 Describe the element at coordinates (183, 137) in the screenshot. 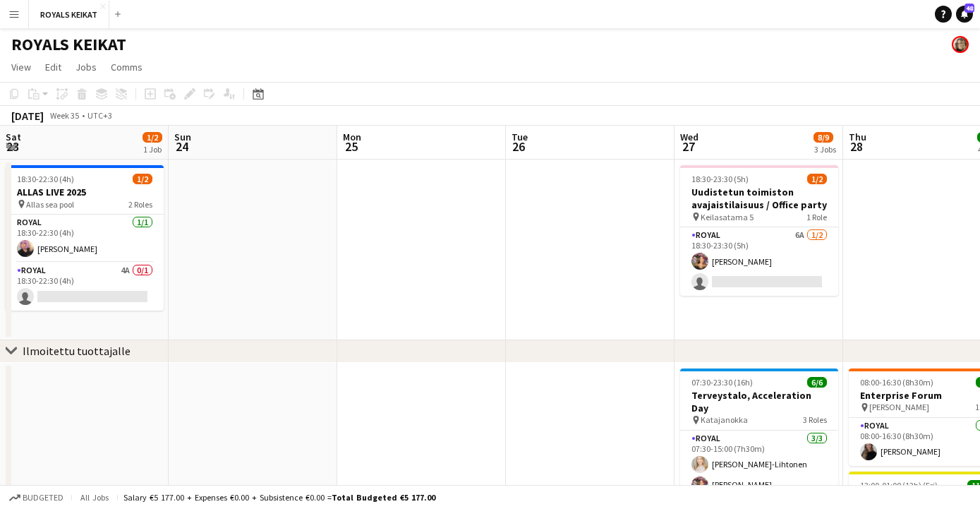

I see `span: Sun` at that location.